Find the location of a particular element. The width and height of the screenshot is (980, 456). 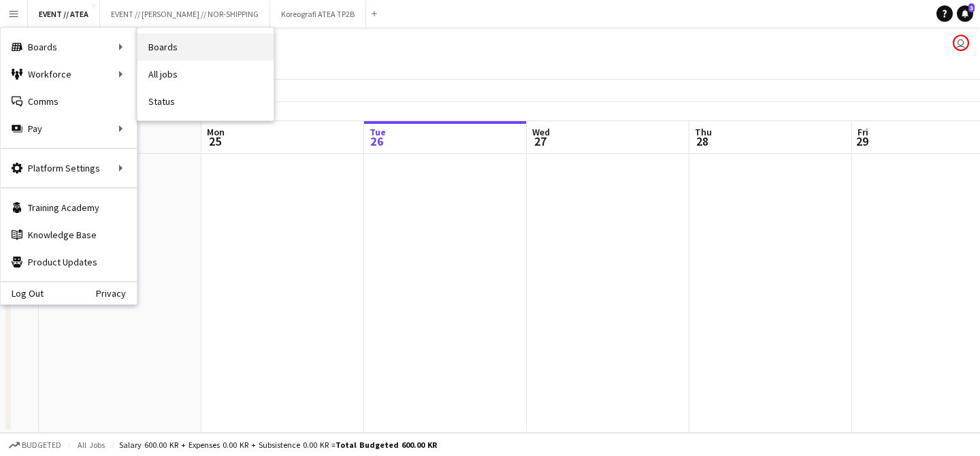

a: Knowledge Base is located at coordinates (69, 235).